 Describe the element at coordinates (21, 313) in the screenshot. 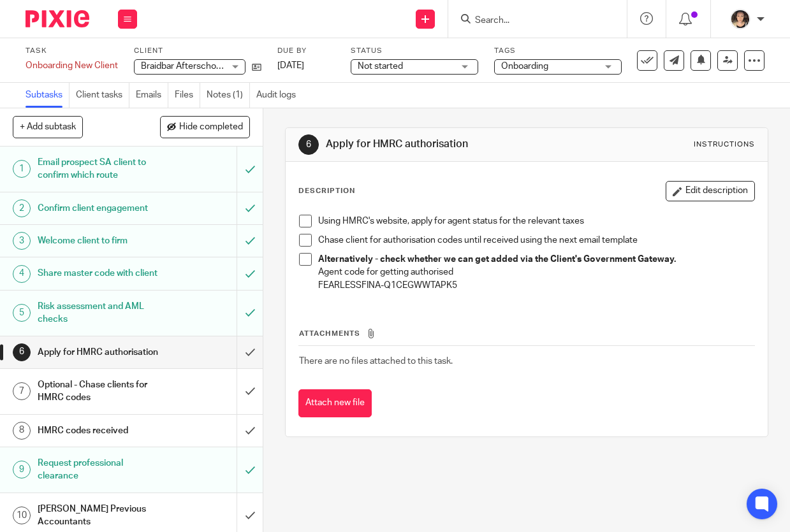

I see `div: 5` at that location.